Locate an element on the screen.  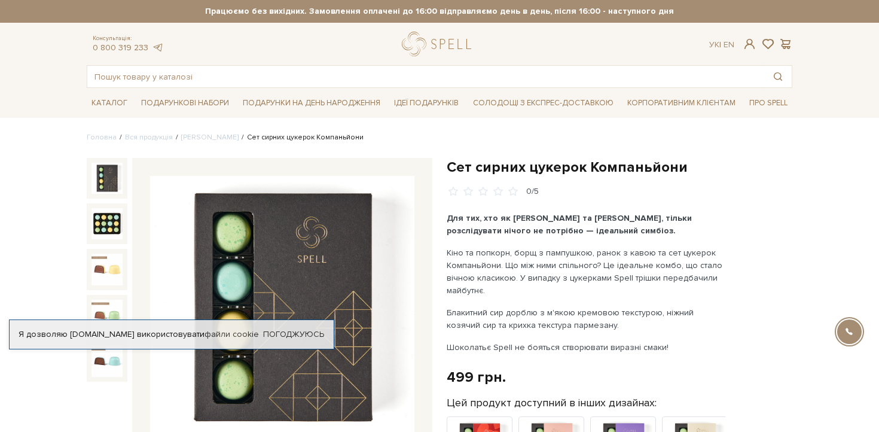
a: Корпоративним клієнтам is located at coordinates (681, 103).